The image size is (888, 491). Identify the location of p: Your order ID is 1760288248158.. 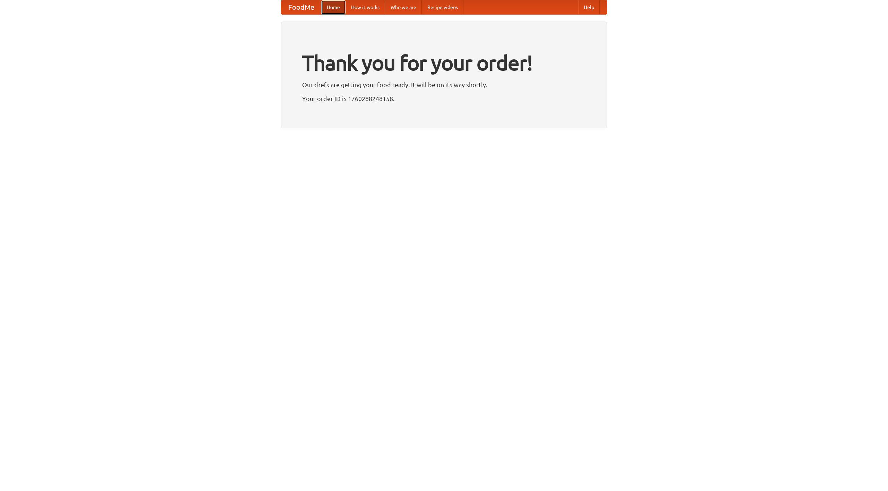
(444, 99).